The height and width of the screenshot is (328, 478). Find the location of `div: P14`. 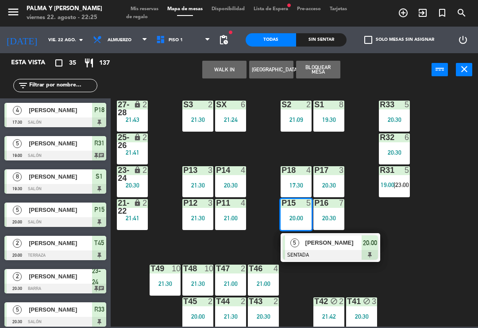

div: P14 is located at coordinates (216, 170).